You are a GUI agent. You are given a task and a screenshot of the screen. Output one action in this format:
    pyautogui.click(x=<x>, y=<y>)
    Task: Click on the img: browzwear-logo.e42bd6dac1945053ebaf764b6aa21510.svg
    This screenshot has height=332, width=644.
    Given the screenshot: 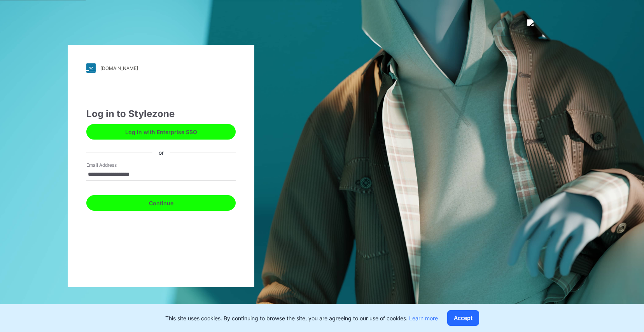 What is the action you would take?
    pyautogui.click(x=576, y=22)
    